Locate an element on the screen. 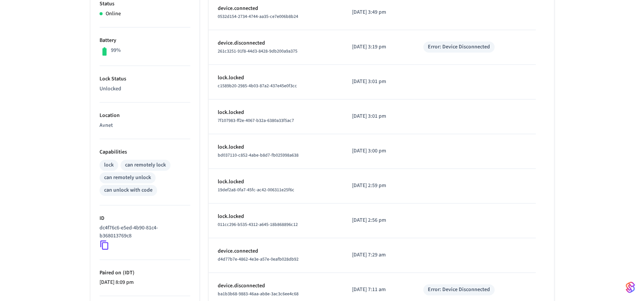 This screenshot has height=301, width=644. p: Lock Status is located at coordinates (145, 79).